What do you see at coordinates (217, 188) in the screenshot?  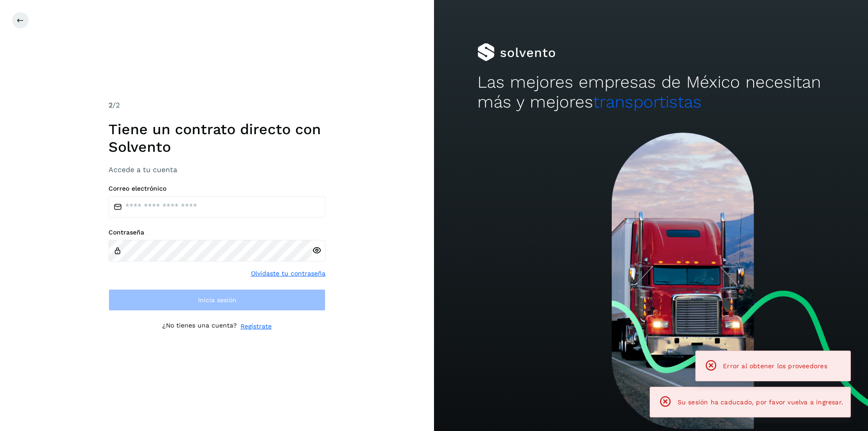 I see `label: Correo electrónico` at bounding box center [217, 188].